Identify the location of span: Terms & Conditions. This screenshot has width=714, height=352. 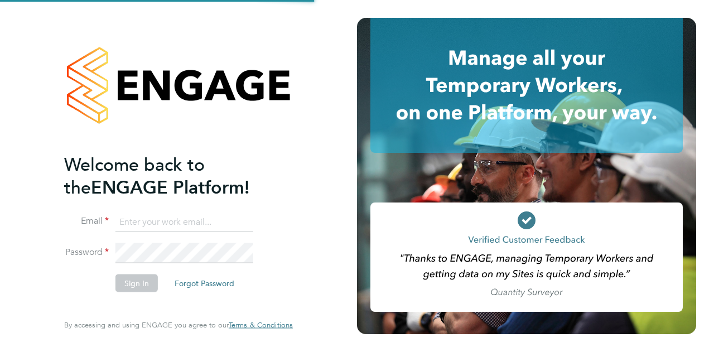
(260, 324).